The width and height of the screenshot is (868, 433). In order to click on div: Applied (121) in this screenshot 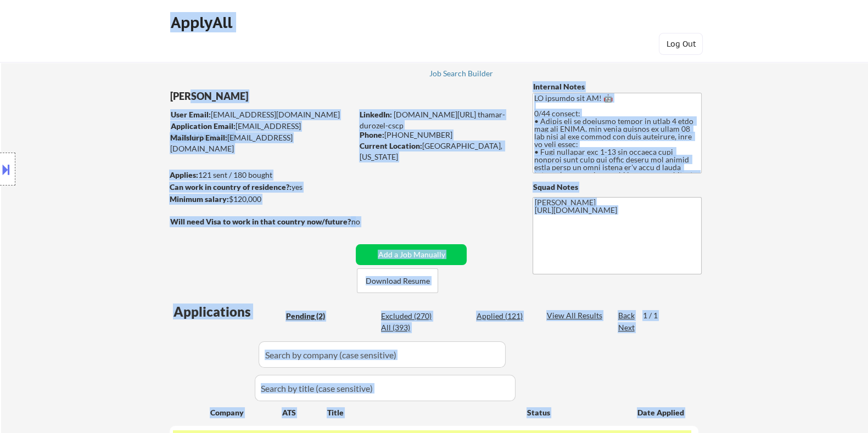, I will do `click(504, 316)`.